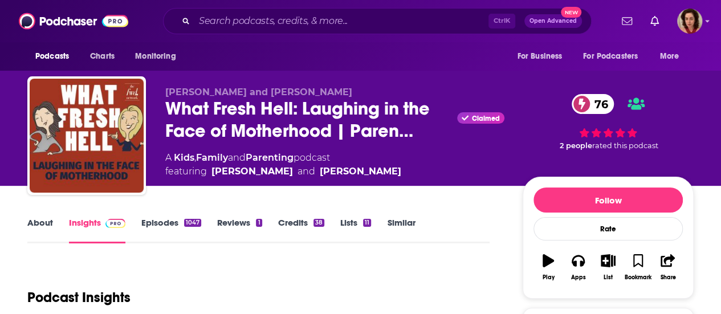 Image resolution: width=721 pixels, height=314 pixels. I want to click on a: Lists11, so click(355, 230).